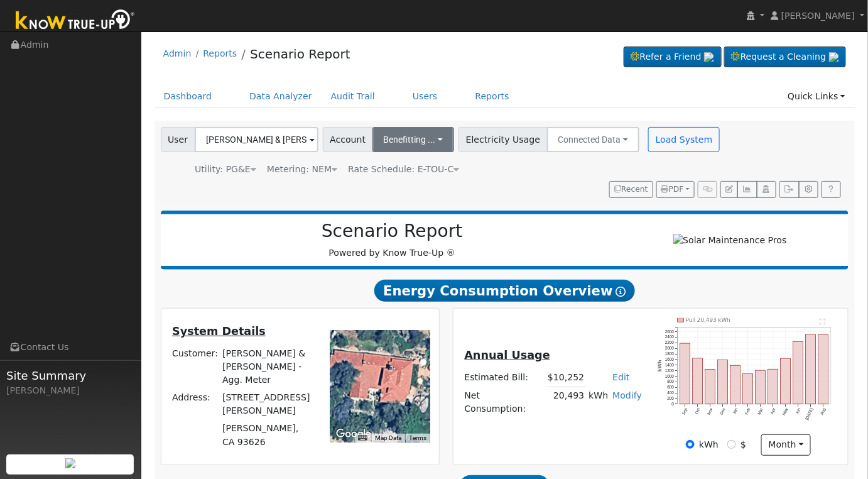 The width and height of the screenshot is (868, 479). I want to click on text: Aug, so click(823, 411).